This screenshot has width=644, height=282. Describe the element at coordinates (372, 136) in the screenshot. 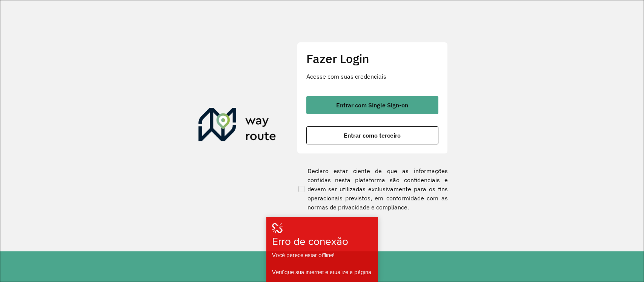

I see `span: Entrar como terceiro` at that location.